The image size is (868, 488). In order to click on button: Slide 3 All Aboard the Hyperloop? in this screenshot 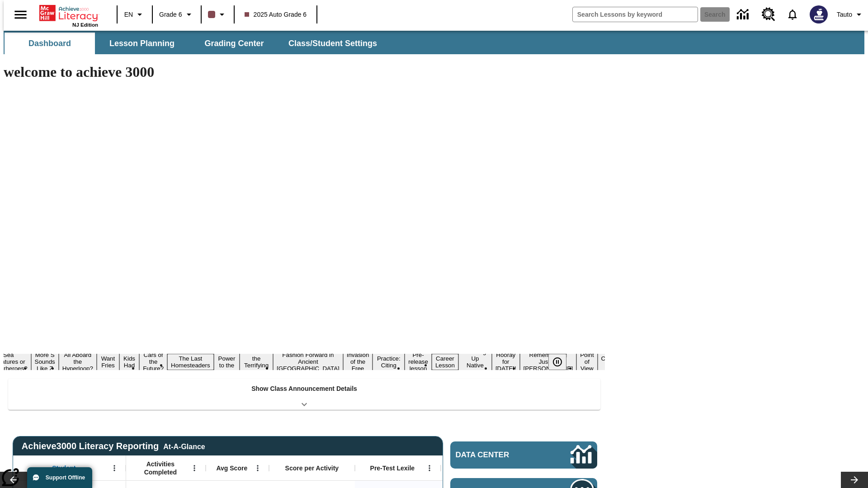, I will do `click(78, 362)`.